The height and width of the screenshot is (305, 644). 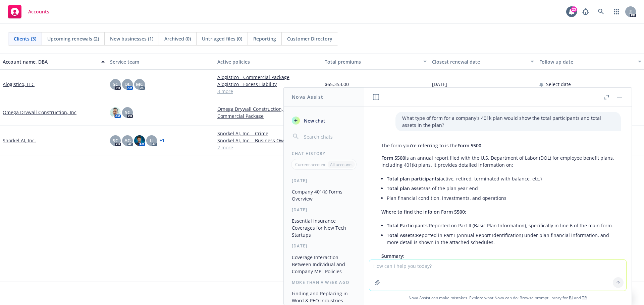 I want to click on div: Chat History, so click(x=323, y=153).